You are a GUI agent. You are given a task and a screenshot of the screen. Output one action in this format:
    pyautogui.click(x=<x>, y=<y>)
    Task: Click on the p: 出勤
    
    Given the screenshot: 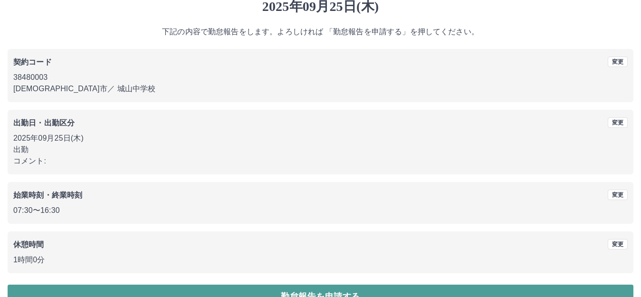 What is the action you would take?
    pyautogui.click(x=320, y=150)
    